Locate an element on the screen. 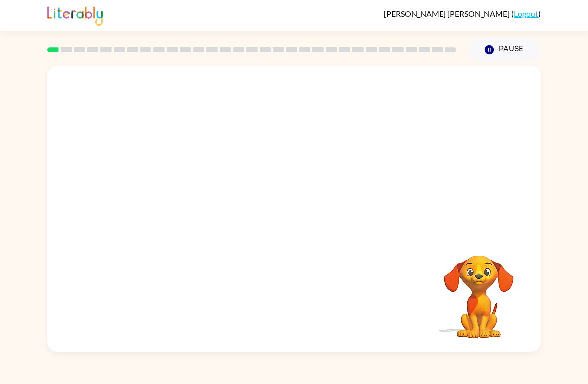  img: Literably is located at coordinates (75, 15).